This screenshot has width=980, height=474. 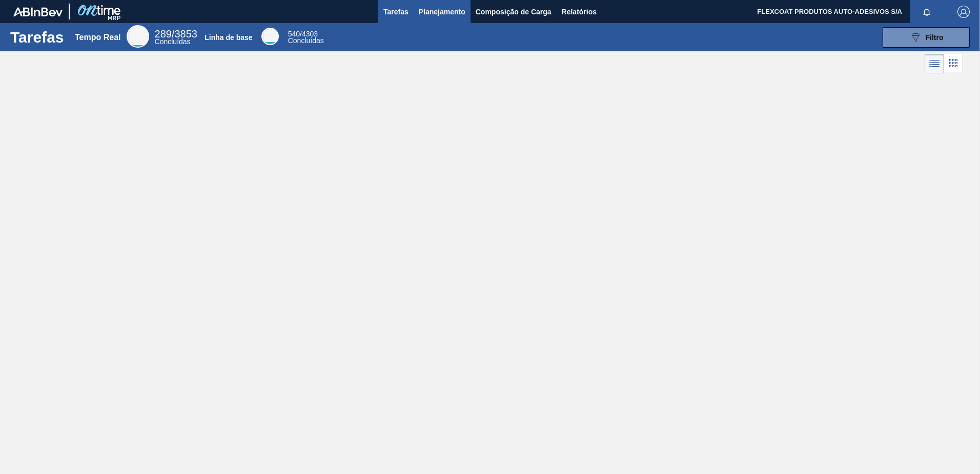 I want to click on span: Planejamento, so click(x=442, y=12).